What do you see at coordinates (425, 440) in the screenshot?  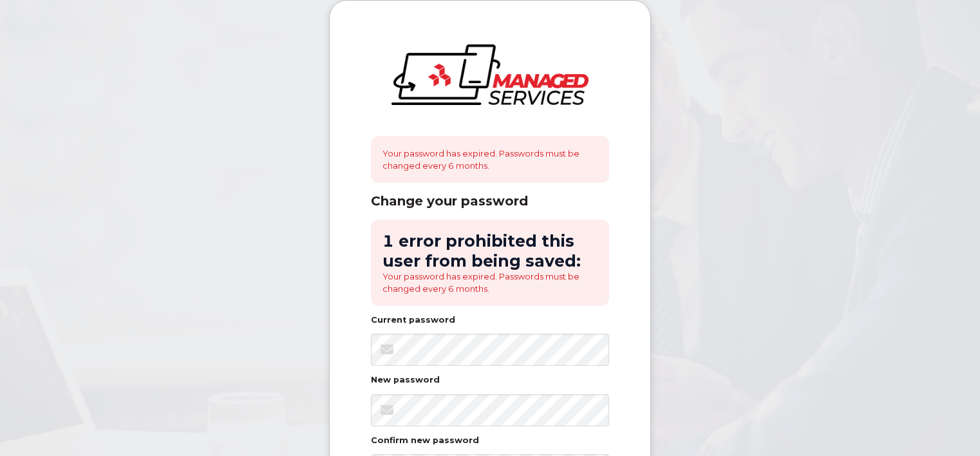 I see `label: Confirm new password` at bounding box center [425, 440].